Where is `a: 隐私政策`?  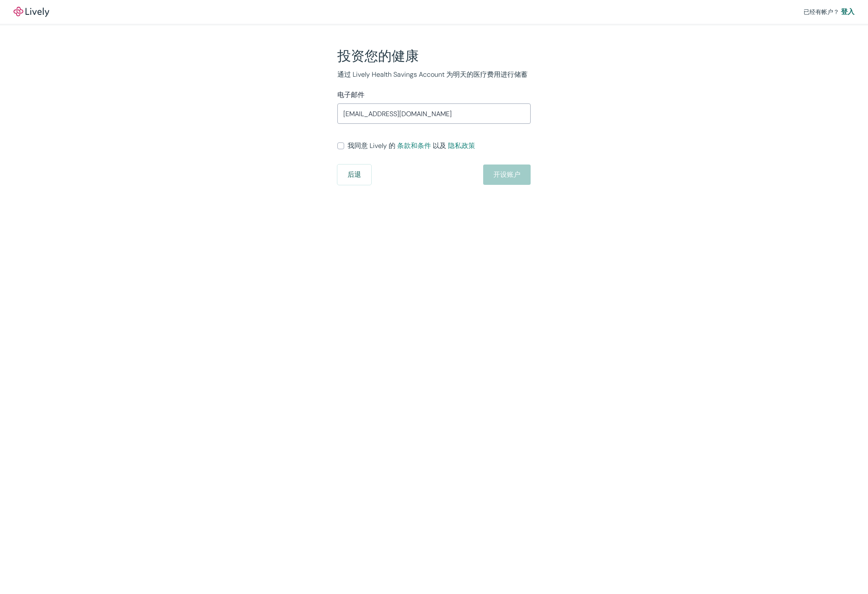 a: 隐私政策 is located at coordinates (462, 145).